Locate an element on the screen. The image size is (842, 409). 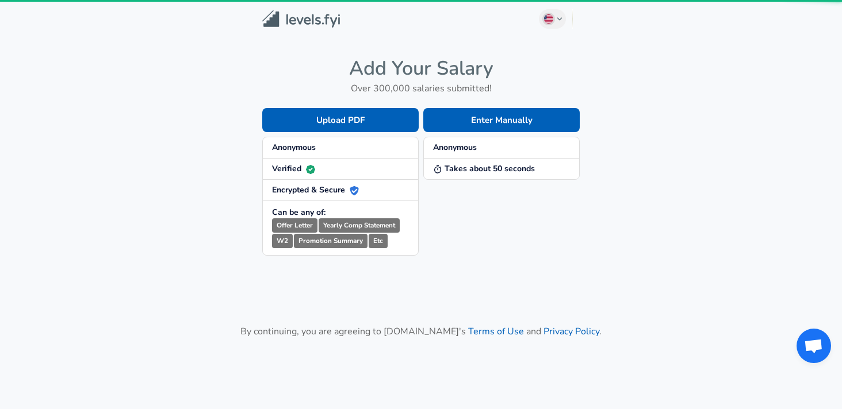
strong: Can be any of: is located at coordinates (298, 212).